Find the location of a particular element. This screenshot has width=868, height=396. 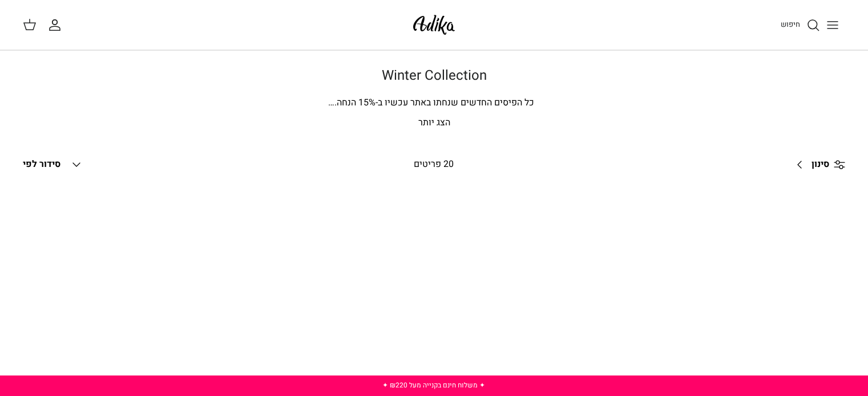

button: Toggle menu is located at coordinates (832, 25).